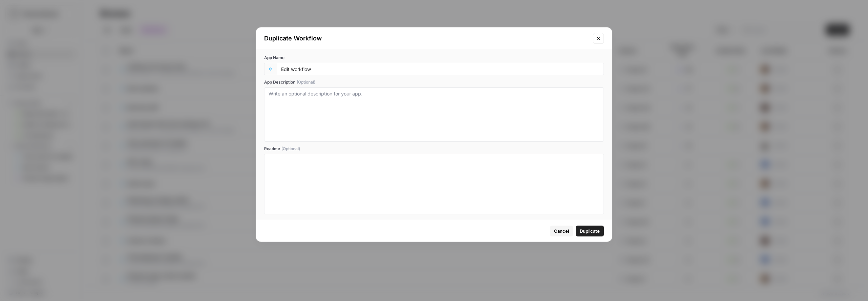 The width and height of the screenshot is (868, 301). Describe the element at coordinates (427, 39) in the screenshot. I see `div: Duplicate Workflow` at that location.